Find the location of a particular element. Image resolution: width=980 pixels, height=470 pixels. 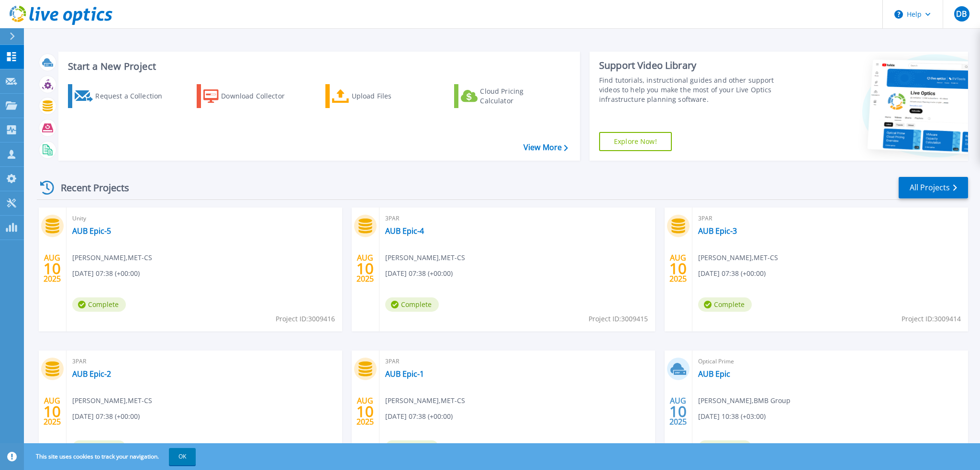

a: Explore Now! is located at coordinates (635, 142).